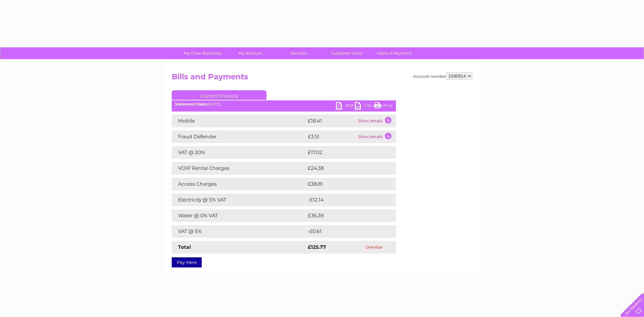 This screenshot has width=644, height=317. I want to click on a: Customer Help, so click(346, 53).